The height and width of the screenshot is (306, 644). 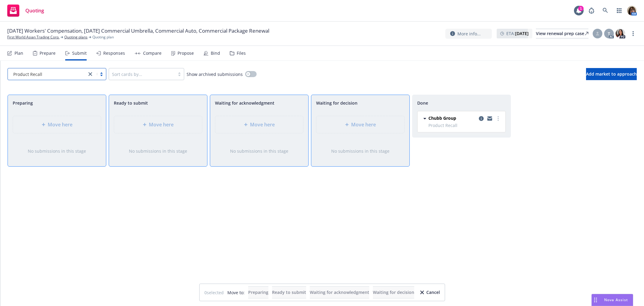 I want to click on div: Files, so click(x=242, y=53).